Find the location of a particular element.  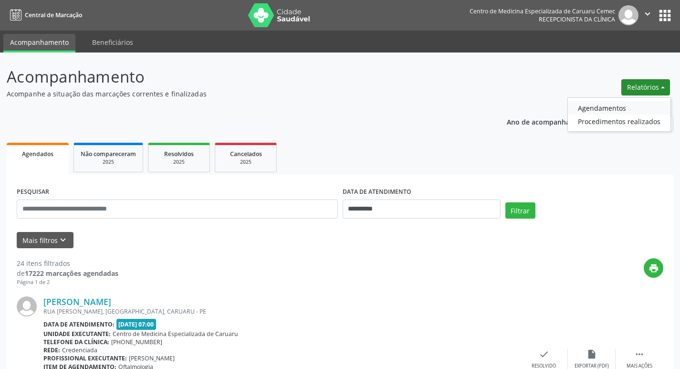

a: Agendamentos is located at coordinates (619, 108).